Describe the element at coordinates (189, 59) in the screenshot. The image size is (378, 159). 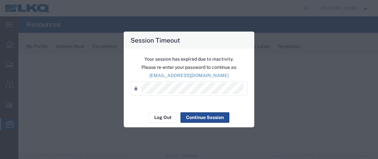
I see `p: Your session has expired due to inactivity.` at that location.